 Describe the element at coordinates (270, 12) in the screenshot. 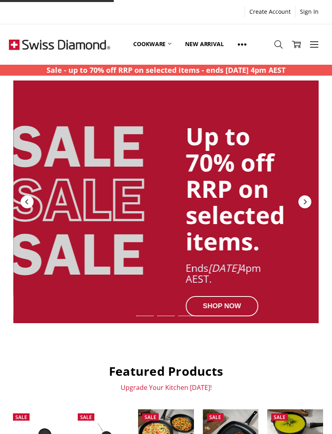

I see `a: Create Account` at that location.